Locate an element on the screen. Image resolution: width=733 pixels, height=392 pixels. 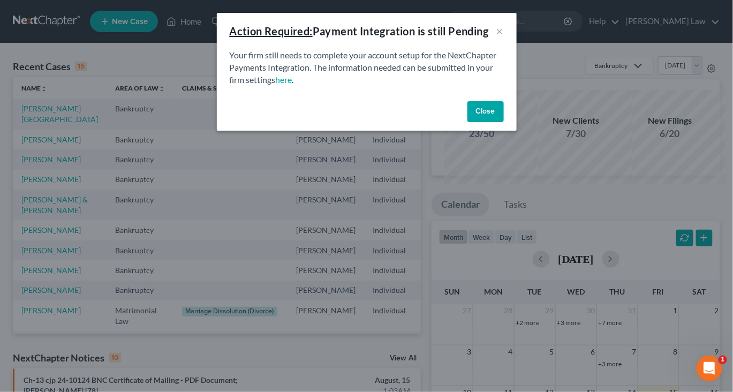
u: Action Required: is located at coordinates (271, 31).